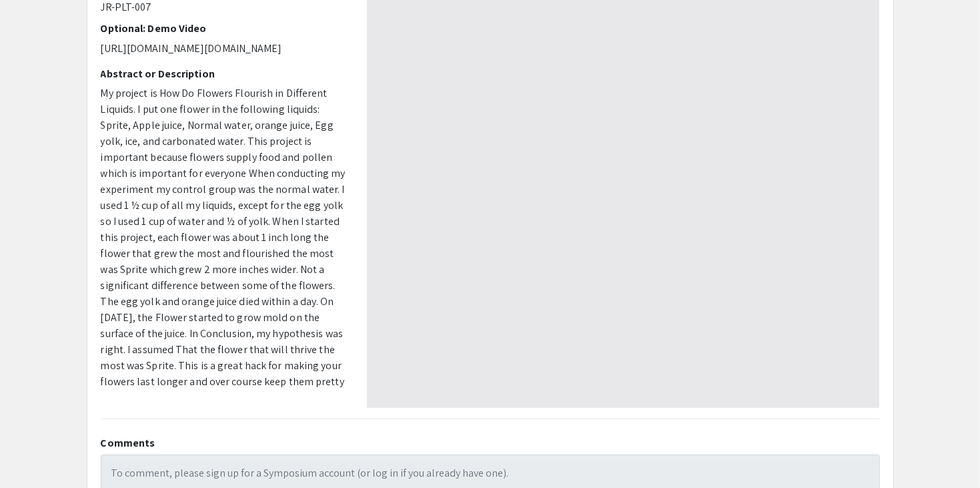  Describe the element at coordinates (223, 237) in the screenshot. I see `p: My project is How Do Flowers Flourish in Different Liquids. I put one flower in the following liq...` at that location.